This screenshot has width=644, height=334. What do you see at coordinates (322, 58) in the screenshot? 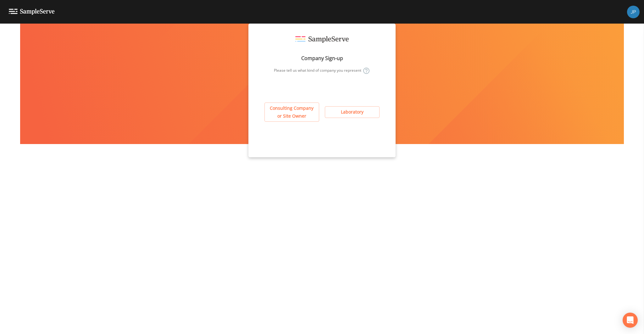
I see `h2: Company Sign-up` at bounding box center [322, 58].